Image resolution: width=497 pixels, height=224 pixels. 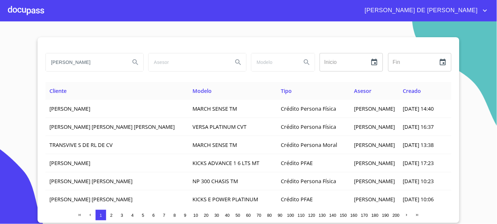 What do you see at coordinates (290, 215) in the screenshot?
I see `button: 100` at bounding box center [290, 215].